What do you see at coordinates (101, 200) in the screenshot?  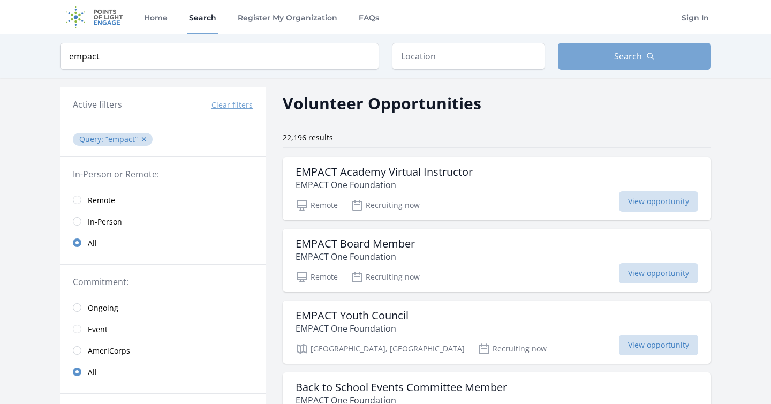 I see `span: Remote` at bounding box center [101, 200].